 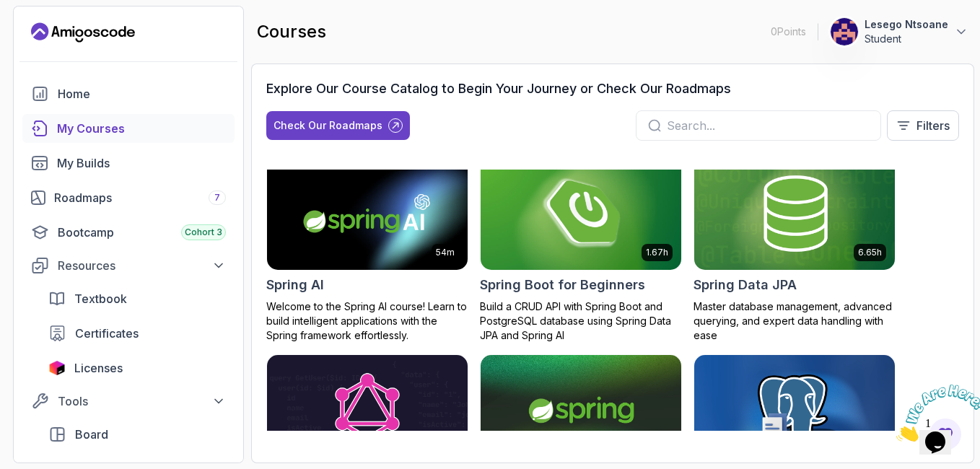 What do you see at coordinates (141, 128) in the screenshot?
I see `div: My Courses` at bounding box center [141, 128].